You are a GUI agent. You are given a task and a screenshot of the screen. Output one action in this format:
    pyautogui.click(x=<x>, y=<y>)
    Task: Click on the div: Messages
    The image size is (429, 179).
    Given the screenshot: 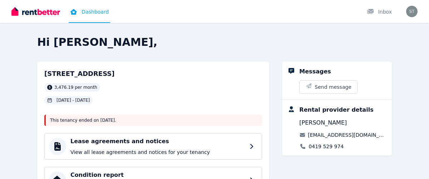 What is the action you would take?
    pyautogui.click(x=315, y=71)
    